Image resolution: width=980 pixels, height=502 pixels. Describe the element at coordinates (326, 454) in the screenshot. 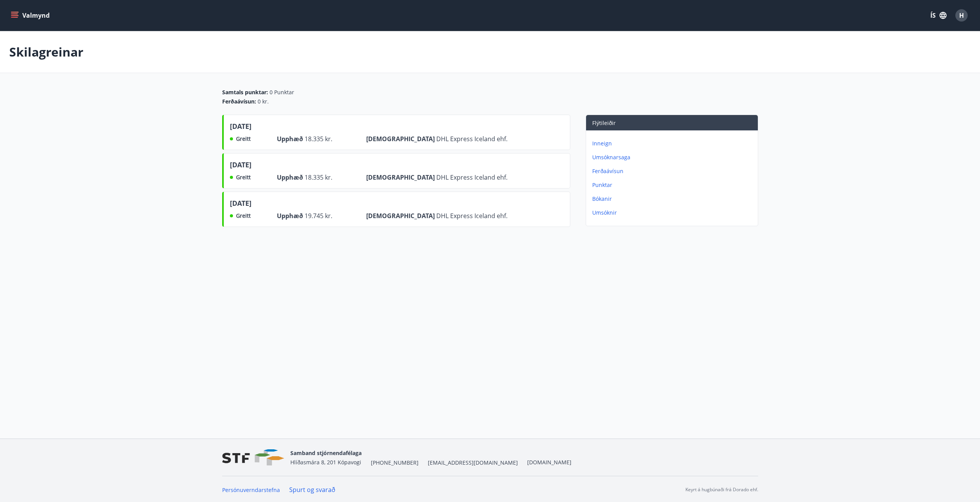

I see `span: Samband stjórnendafélaga` at that location.